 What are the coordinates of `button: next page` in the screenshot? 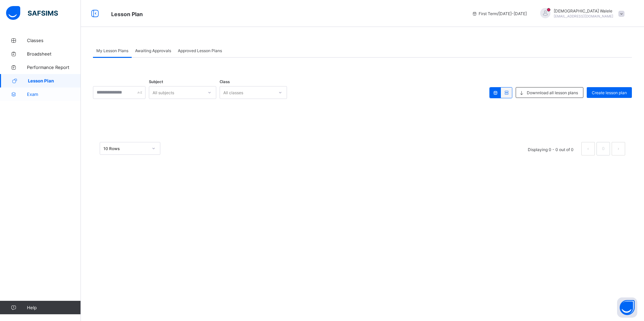 It's located at (618, 149).